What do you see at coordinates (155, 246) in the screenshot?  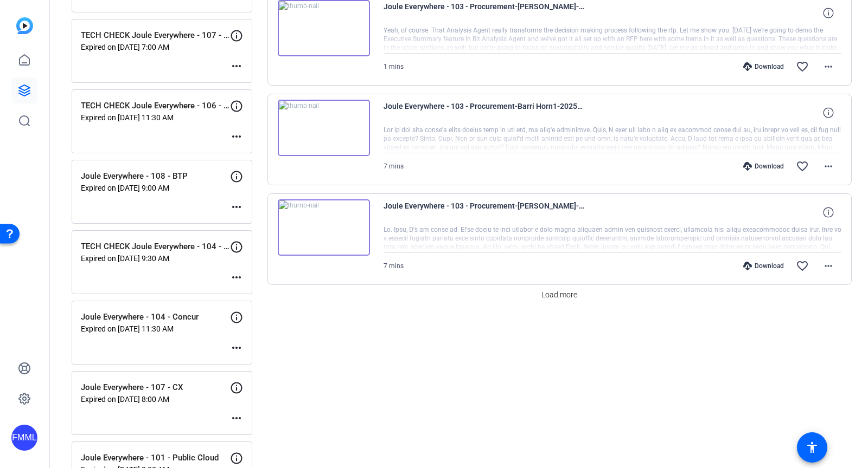 I see `p: TECH CHECK Joule Everywhere - 104 - Concur` at bounding box center [155, 246].